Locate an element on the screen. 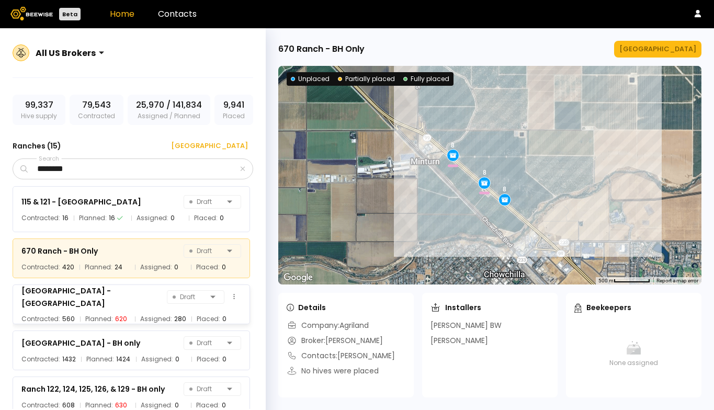  div: Unplaced is located at coordinates (310, 79).